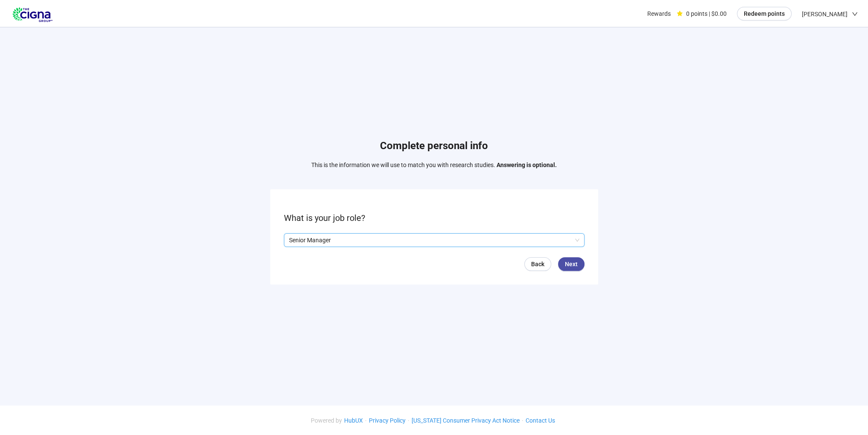 This screenshot has height=435, width=868. Describe the element at coordinates (540, 420) in the screenshot. I see `a: Contact Us` at that location.